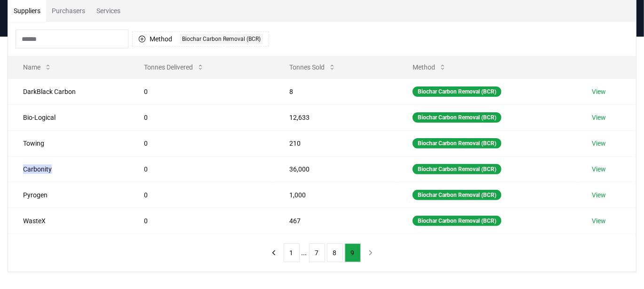 This screenshot has height=289, width=644. Describe the element at coordinates (353, 253) in the screenshot. I see `button: 9` at that location.